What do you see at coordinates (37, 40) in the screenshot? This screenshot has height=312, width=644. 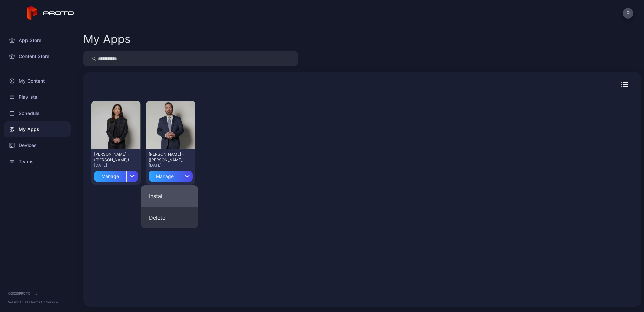 I see `div: App Store` at bounding box center [37, 40].